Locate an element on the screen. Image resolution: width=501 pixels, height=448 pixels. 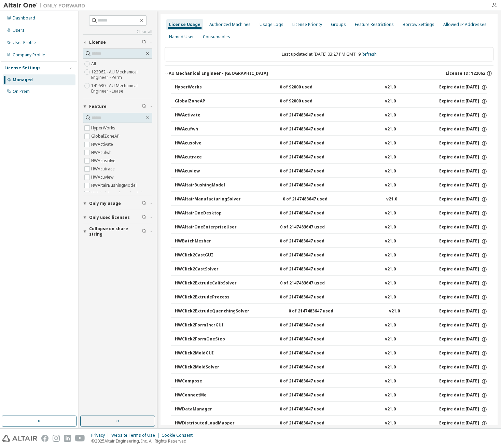
div: License Usage is located at coordinates (185, 25).